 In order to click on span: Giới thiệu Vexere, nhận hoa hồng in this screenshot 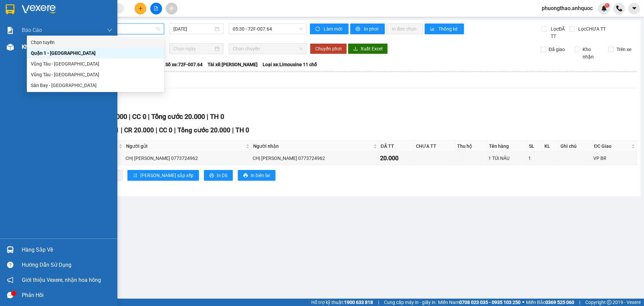, I will do `click(61, 280)`.